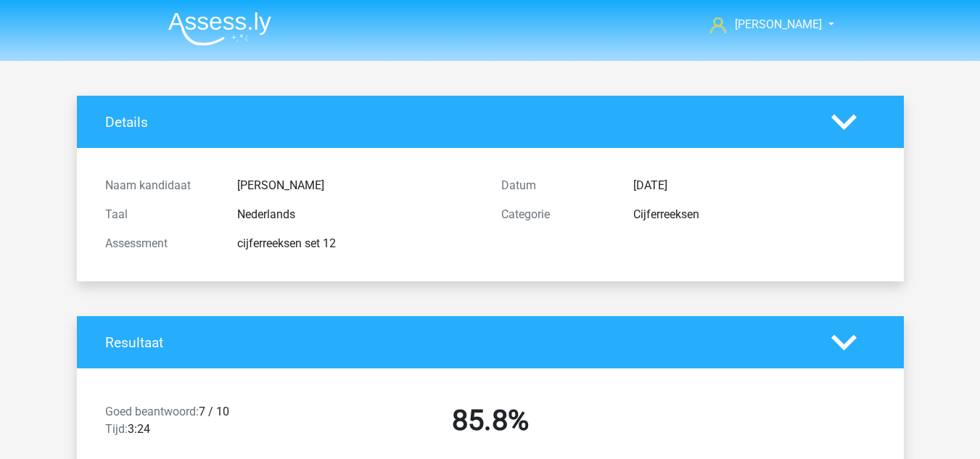  What do you see at coordinates (152, 411) in the screenshot?
I see `span: Goed beantwoord:` at bounding box center [152, 411].